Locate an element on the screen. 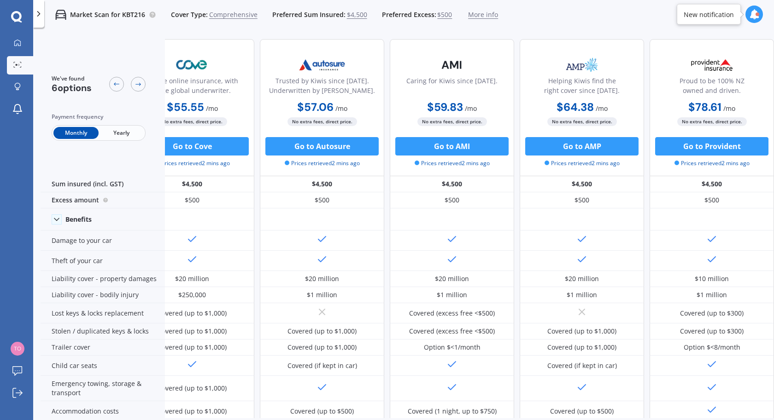 The image size is (774, 420). div: $10 million is located at coordinates (712, 279).